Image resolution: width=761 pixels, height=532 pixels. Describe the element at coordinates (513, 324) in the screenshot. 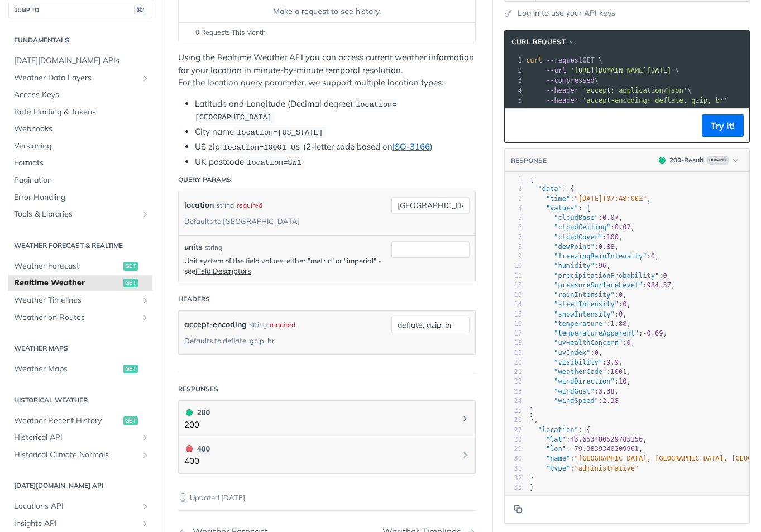

I see `div: 16` at that location.